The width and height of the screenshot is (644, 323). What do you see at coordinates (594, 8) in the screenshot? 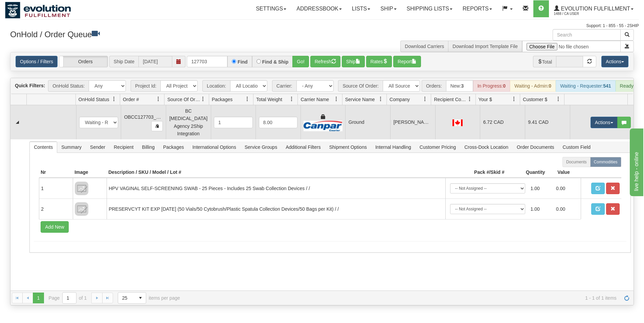
I see `span: Evolution Fulfillment` at bounding box center [594, 8].